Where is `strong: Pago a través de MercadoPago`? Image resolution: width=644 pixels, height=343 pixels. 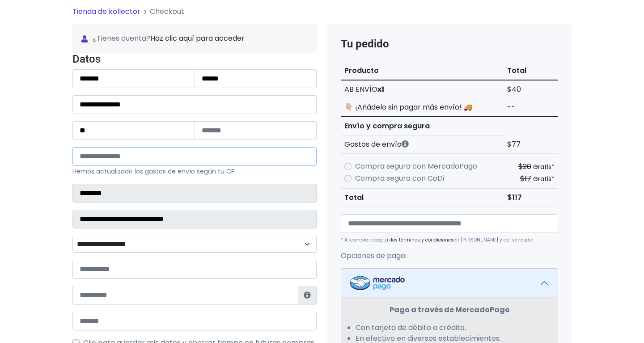
strong: Pago a través de MercadoPago is located at coordinates (449, 309).